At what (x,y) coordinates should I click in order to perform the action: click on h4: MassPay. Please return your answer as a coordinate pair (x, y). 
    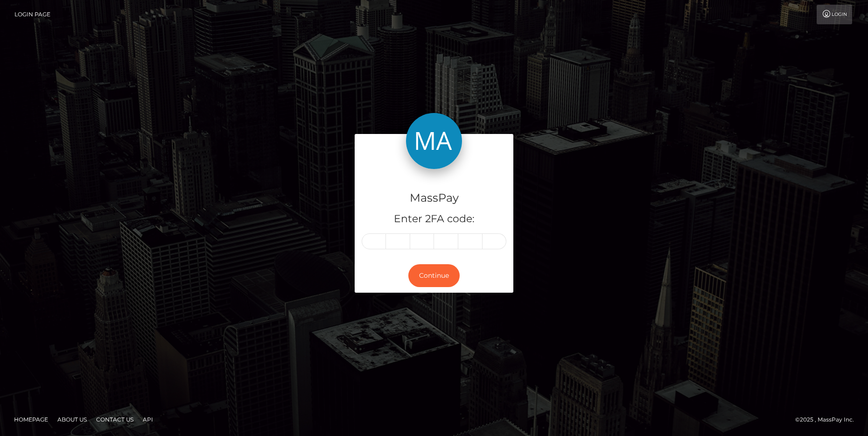
    Looking at the image, I should click on (434, 198).